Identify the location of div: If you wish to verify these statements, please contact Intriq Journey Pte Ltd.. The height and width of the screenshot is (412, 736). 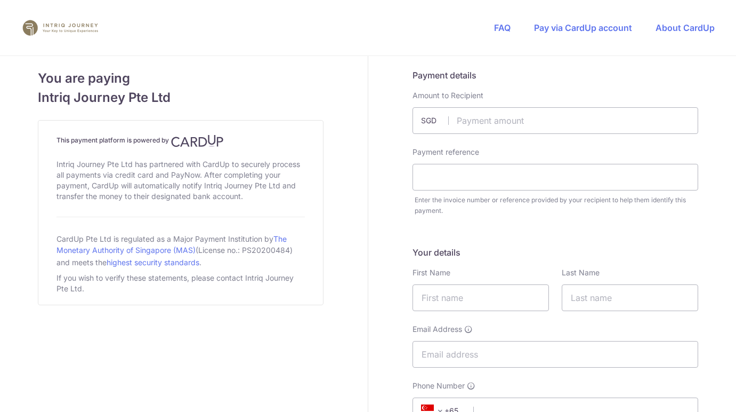
(181, 283).